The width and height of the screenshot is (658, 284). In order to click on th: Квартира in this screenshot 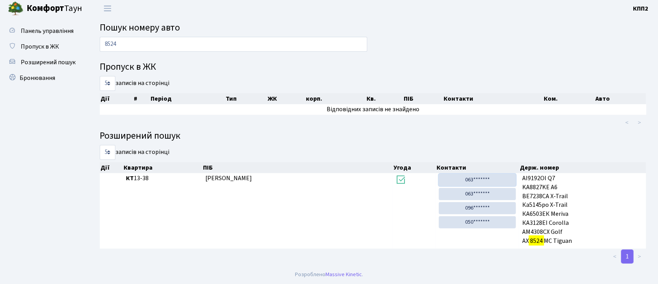, I will do `click(162, 167)`.